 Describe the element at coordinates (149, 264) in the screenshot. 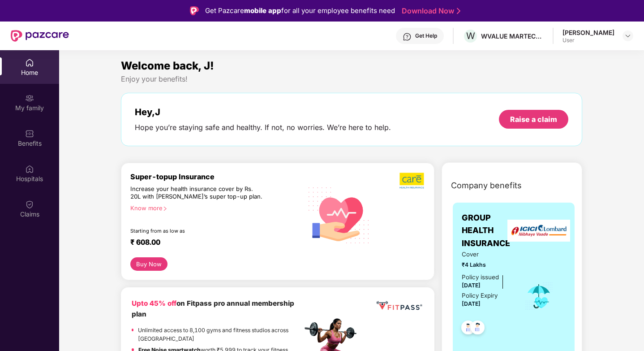

I see `button: Buy Now` at that location.